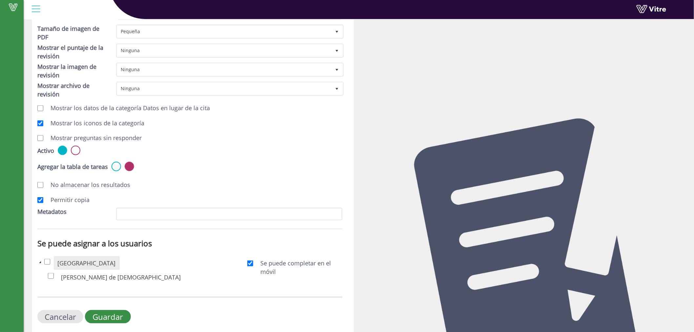  I want to click on input: Permitir copia, so click(40, 200).